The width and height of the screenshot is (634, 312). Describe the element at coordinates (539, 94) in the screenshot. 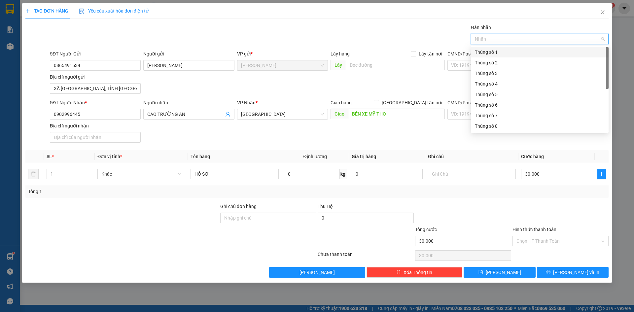

I see `div: Thùng số 5` at that location.